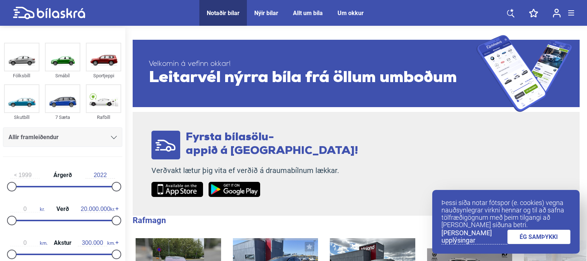 This screenshot has height=261, width=587. What do you see at coordinates (34, 137) in the screenshot?
I see `span: Allir framleiðendur` at bounding box center [34, 137].